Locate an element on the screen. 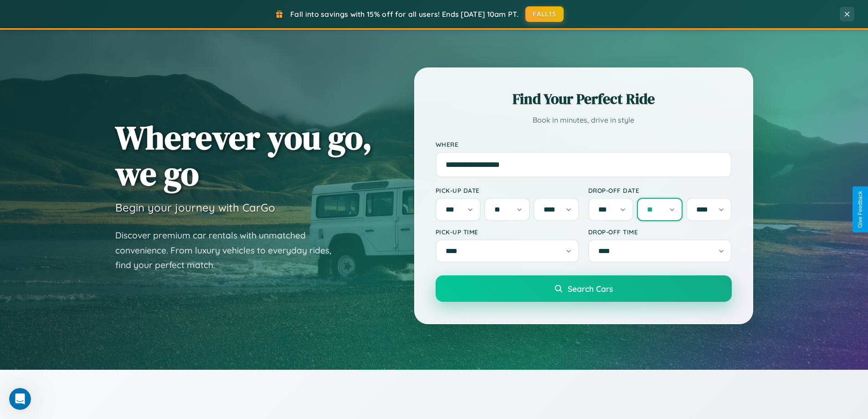  h3: Begin your journey with CarGo is located at coordinates (195, 207).